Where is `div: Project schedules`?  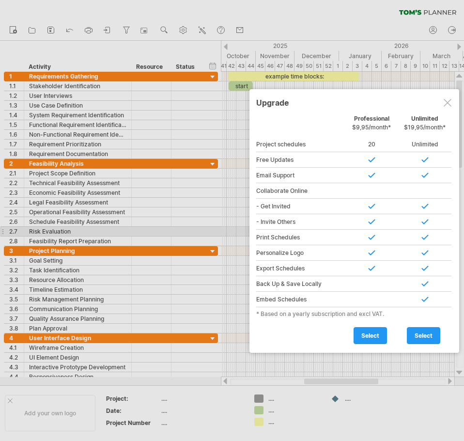 div: Project schedules is located at coordinates (300, 144).